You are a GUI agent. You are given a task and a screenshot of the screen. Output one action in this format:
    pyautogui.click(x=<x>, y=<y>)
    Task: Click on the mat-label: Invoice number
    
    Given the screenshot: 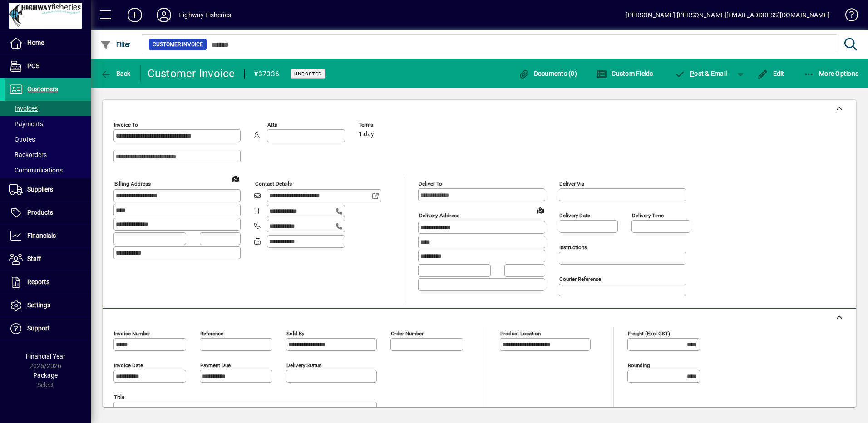 What is the action you would take?
    pyautogui.click(x=132, y=334)
    